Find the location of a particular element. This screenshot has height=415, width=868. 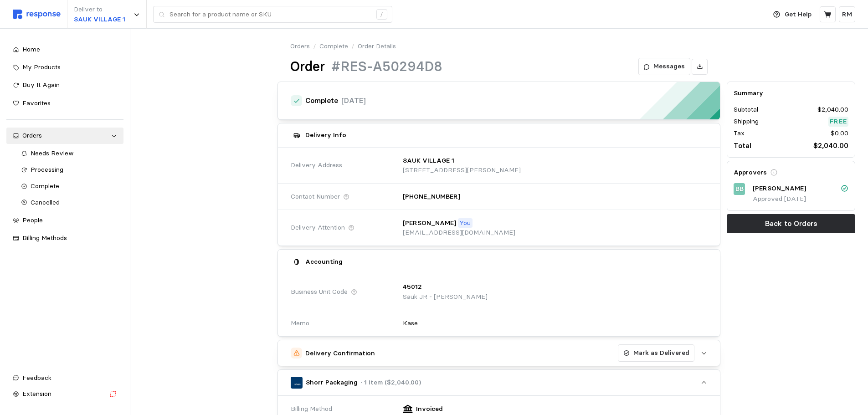

span: Needs Review is located at coordinates (52, 153).